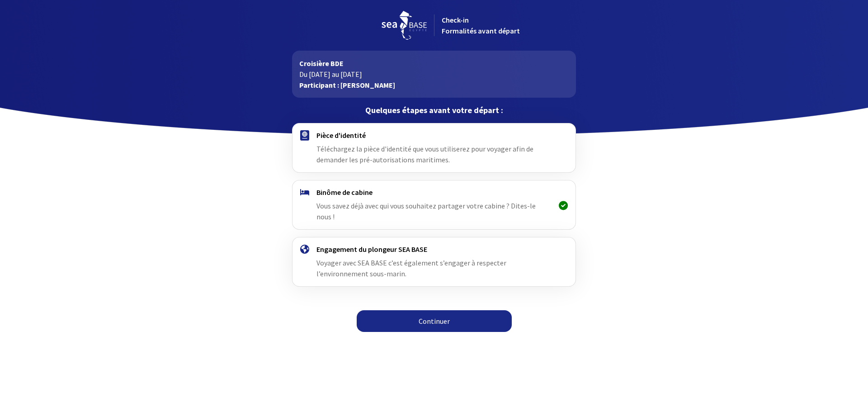 The width and height of the screenshot is (868, 412). What do you see at coordinates (434, 64) in the screenshot?
I see `p: Croisière BDE` at bounding box center [434, 64].